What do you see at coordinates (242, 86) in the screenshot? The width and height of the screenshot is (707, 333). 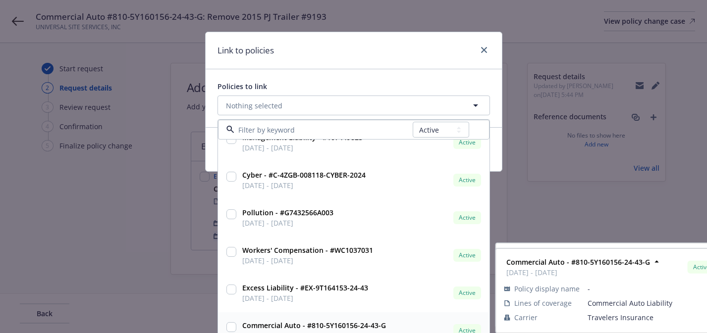 I see `span: Policies to link` at bounding box center [242, 86].